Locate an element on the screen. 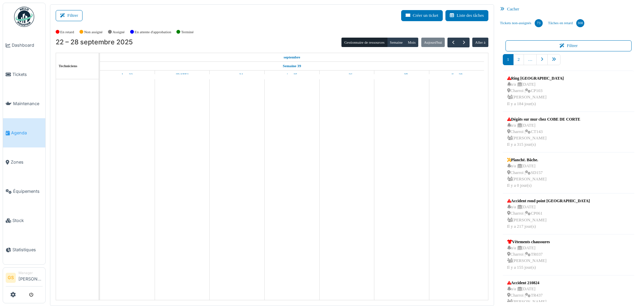 The width and height of the screenshot is (644, 306). label: Non assigné is located at coordinates (93, 31).